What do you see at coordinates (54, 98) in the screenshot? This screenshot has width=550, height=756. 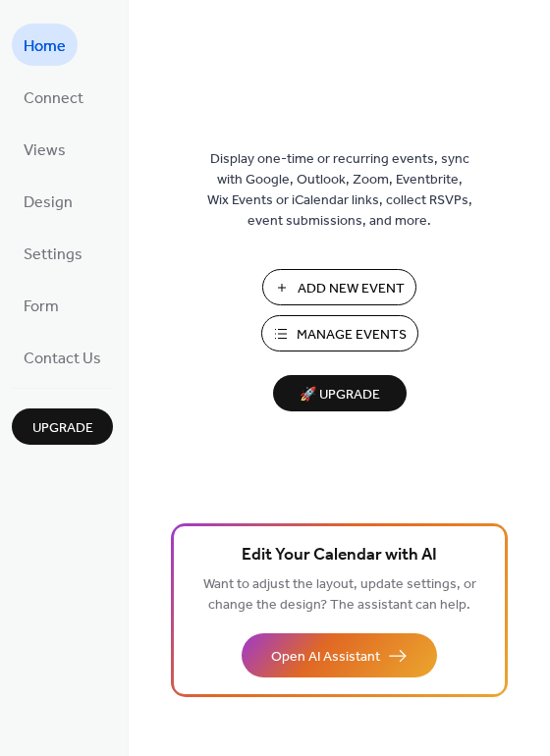 I see `span: Connect` at bounding box center [54, 98].